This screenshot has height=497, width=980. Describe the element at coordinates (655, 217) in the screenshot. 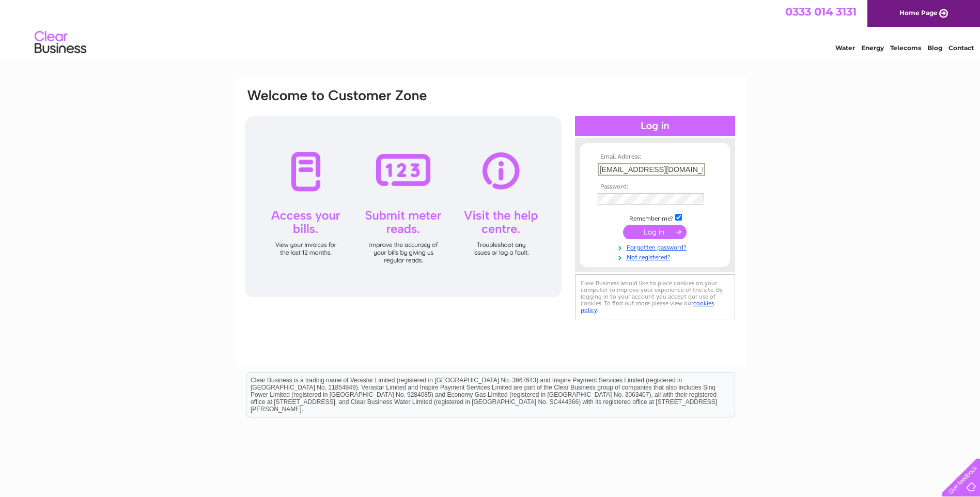

I see `td: Remember me?` at that location.